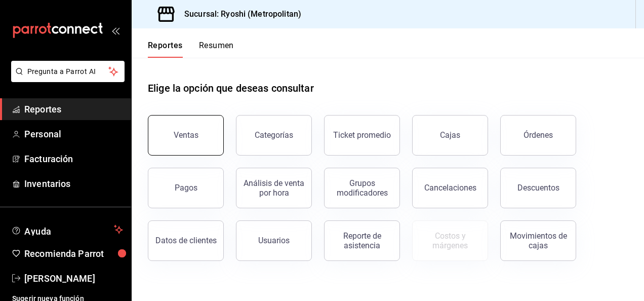 The image size is (644, 301). Describe the element at coordinates (274, 188) in the screenshot. I see `div: Análisis de venta por hora` at that location.